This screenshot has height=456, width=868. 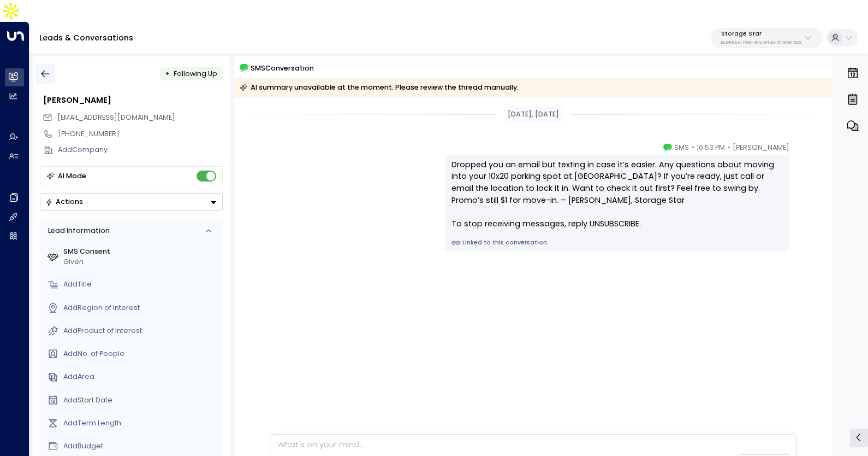 What do you see at coordinates (681, 148) in the screenshot?
I see `span: SMS` at bounding box center [681, 148].